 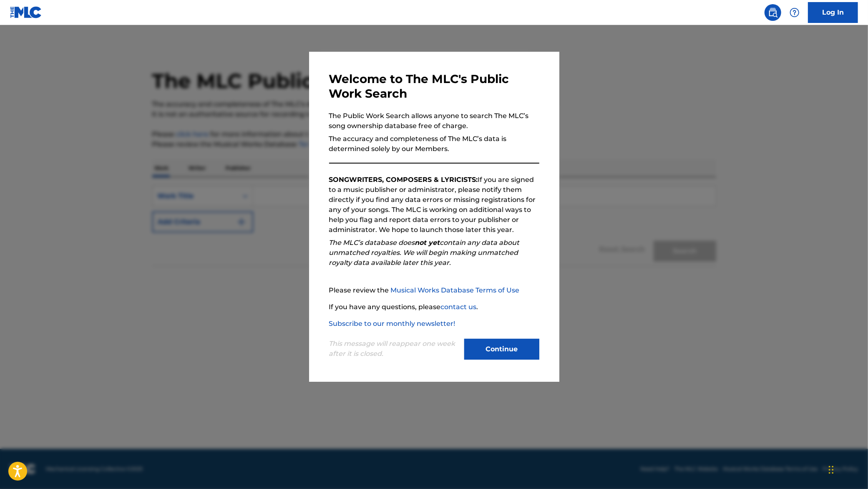 I want to click on em: The MLC’s database does contain any data about unmatched royalties. We will begin making unmatche..., so click(x=425, y=253).